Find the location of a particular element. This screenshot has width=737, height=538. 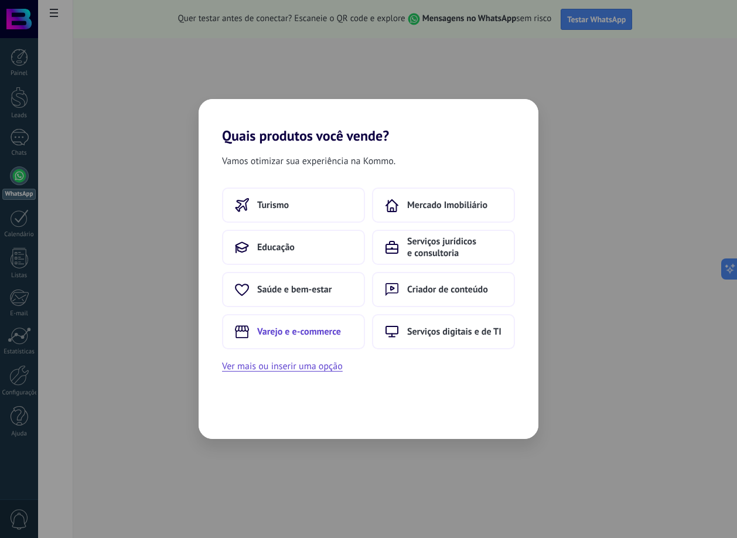

span: Turismo is located at coordinates (273, 205).